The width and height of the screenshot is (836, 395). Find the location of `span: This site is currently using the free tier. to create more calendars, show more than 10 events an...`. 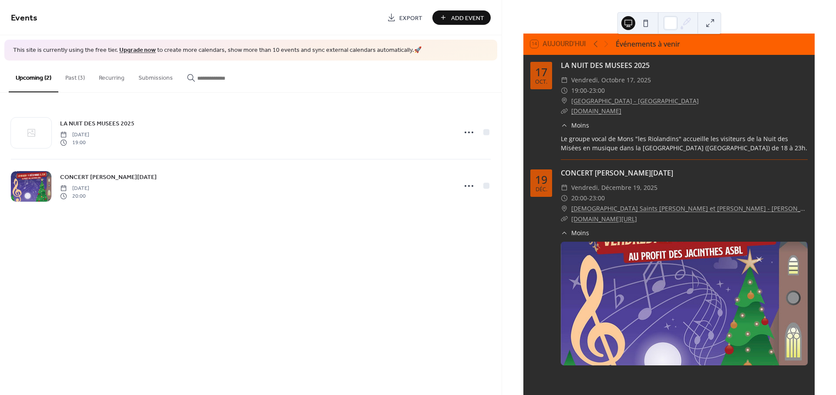

span: This site is currently using the free tier. to create more calendars, show more than 10 events an... is located at coordinates (217, 50).